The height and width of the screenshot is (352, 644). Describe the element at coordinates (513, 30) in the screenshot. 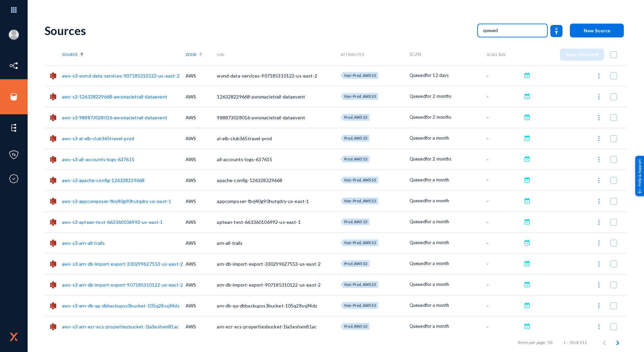

I see `input: Filter` at that location.